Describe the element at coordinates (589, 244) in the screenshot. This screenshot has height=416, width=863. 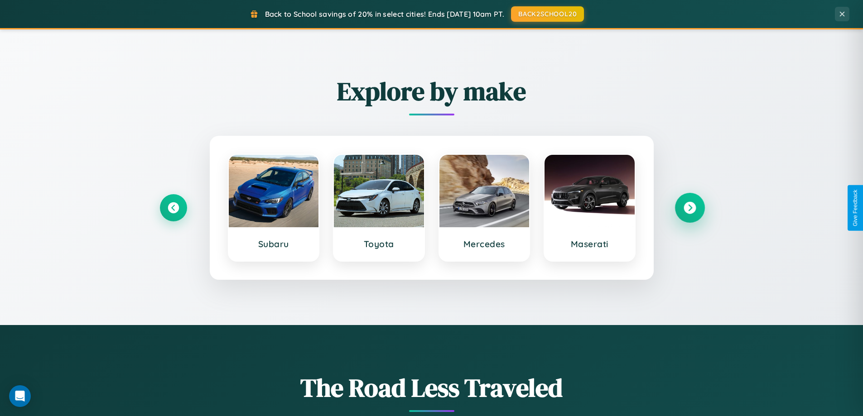
I see `h3: Maserati` at that location.